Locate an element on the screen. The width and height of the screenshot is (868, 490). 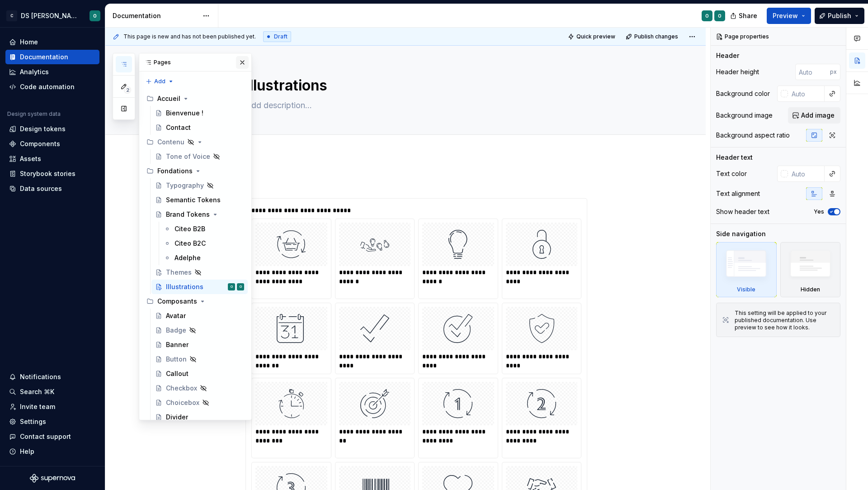
button: Share is located at coordinates (744, 16).